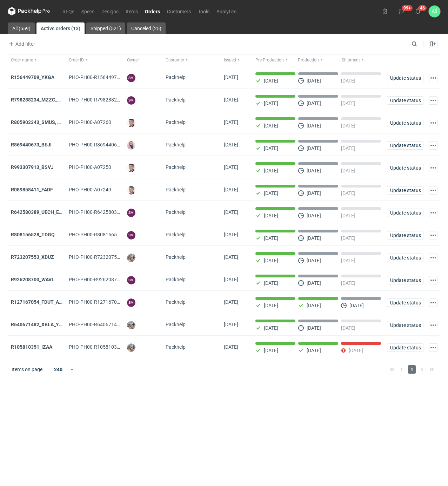  I want to click on span: PHO-PH00-R926208700_WAVL, so click(103, 279).